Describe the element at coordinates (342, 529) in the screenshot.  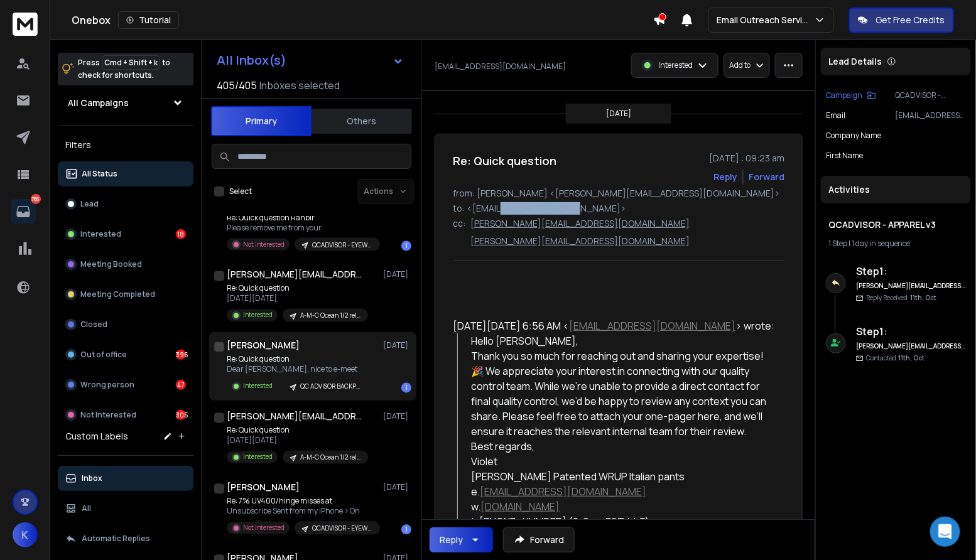
I see `p: QCADVISOR - EYEWEAR V3` at that location.